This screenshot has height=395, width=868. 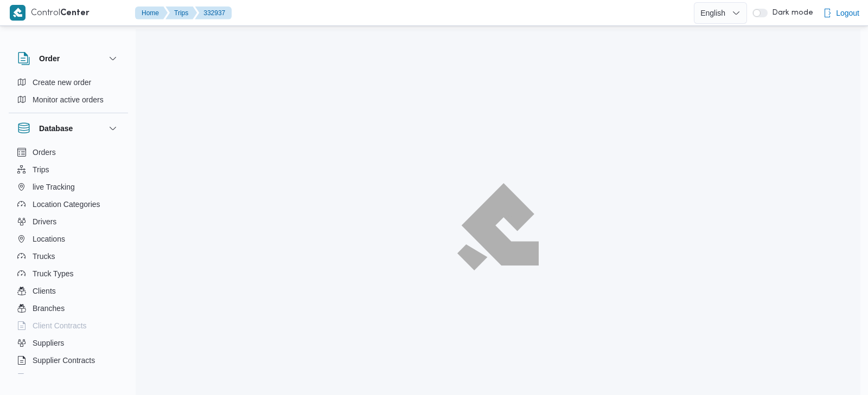 I want to click on button: Monitor active orders, so click(x=68, y=100).